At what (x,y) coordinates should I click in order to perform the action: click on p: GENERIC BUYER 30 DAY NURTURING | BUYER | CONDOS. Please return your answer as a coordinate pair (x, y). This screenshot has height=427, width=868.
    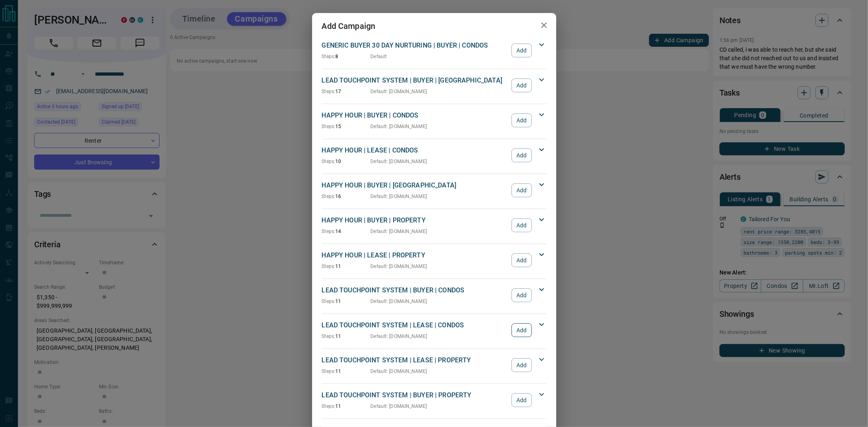
    Looking at the image, I should click on (414, 46).